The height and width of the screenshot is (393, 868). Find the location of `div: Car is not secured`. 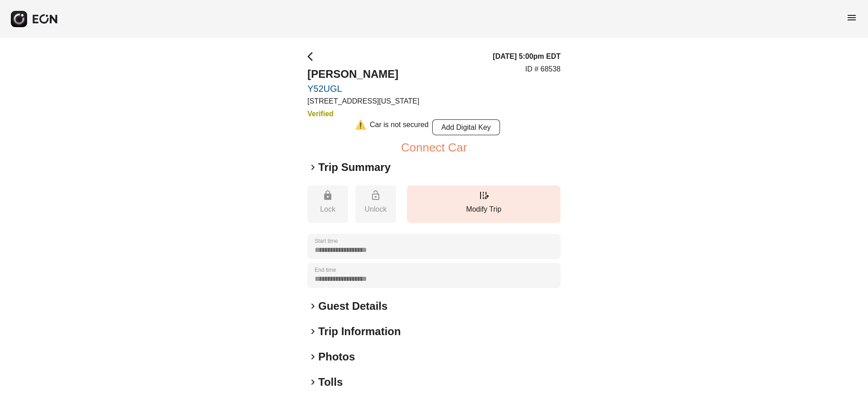

div: Car is not secured is located at coordinates (399, 127).